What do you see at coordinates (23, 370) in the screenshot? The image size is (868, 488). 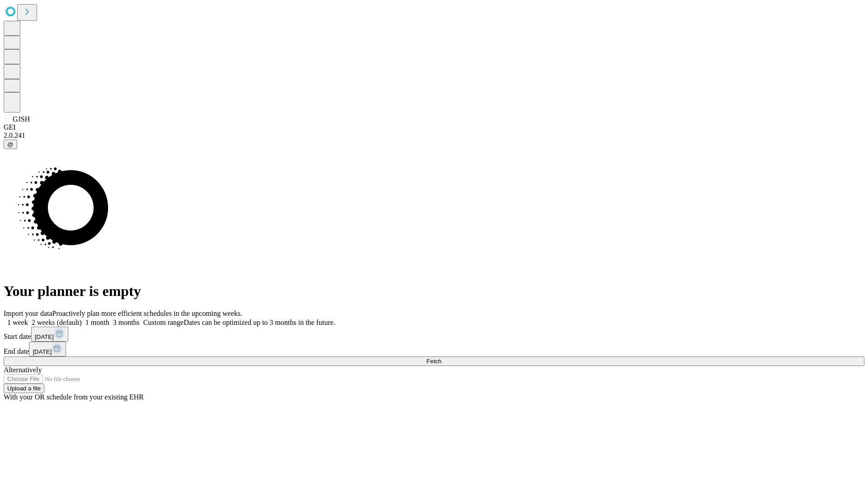 I see `span: Alternatively` at bounding box center [23, 370].